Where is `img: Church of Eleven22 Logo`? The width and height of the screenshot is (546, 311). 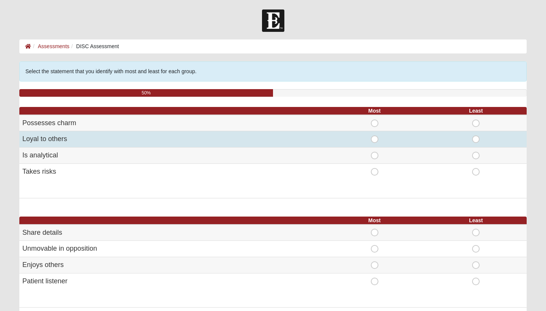 img: Church of Eleven22 Logo is located at coordinates (273, 20).